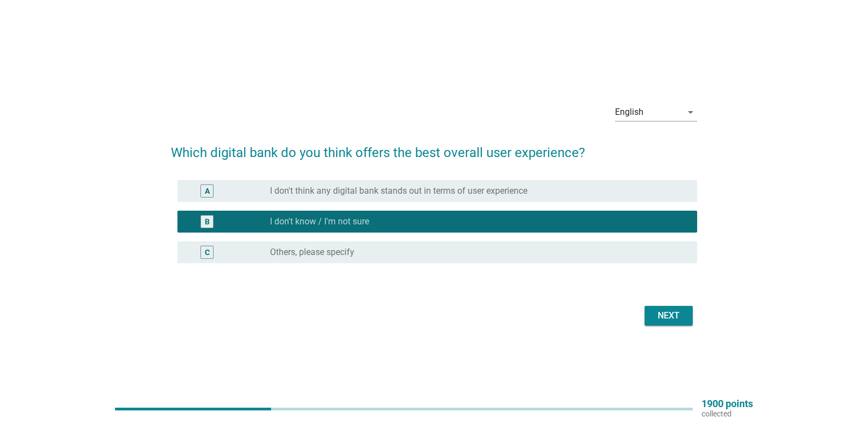  I want to click on p: 1900 points, so click(727, 404).